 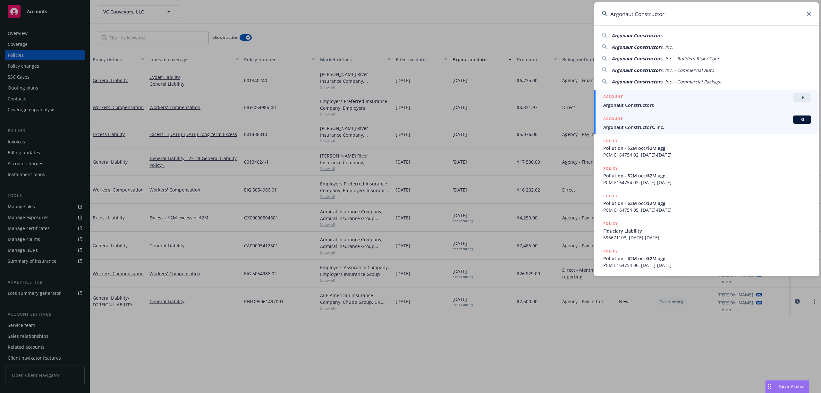 I want to click on a: ACCOUNTBIArgonaut Constructors, Inc., so click(x=707, y=123).